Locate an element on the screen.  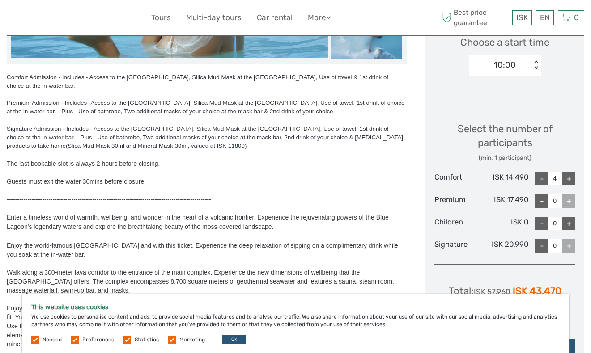
div: ISK 0 is located at coordinates (505, 223).